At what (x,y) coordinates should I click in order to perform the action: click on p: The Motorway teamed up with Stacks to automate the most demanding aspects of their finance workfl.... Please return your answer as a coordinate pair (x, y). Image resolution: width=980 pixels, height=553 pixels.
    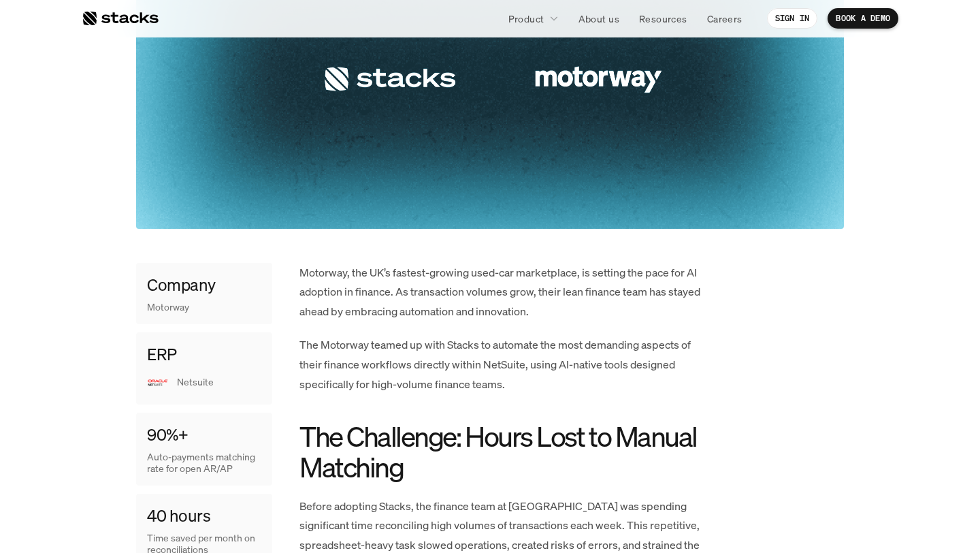
    Looking at the image, I should click on (503, 364).